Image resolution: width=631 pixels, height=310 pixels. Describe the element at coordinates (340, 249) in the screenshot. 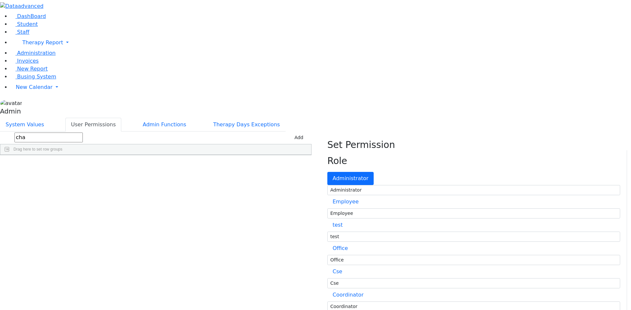

I see `button: Office` at that location.